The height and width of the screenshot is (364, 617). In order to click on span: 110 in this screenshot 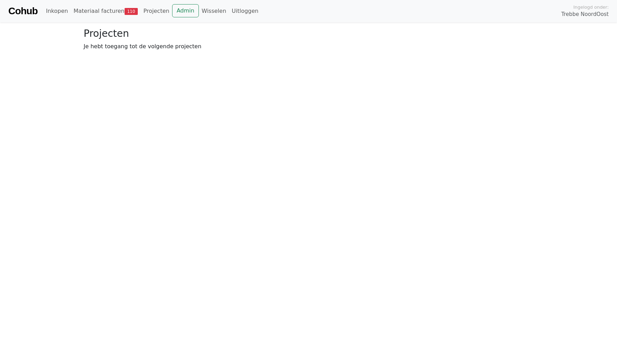, I will do `click(131, 11)`.